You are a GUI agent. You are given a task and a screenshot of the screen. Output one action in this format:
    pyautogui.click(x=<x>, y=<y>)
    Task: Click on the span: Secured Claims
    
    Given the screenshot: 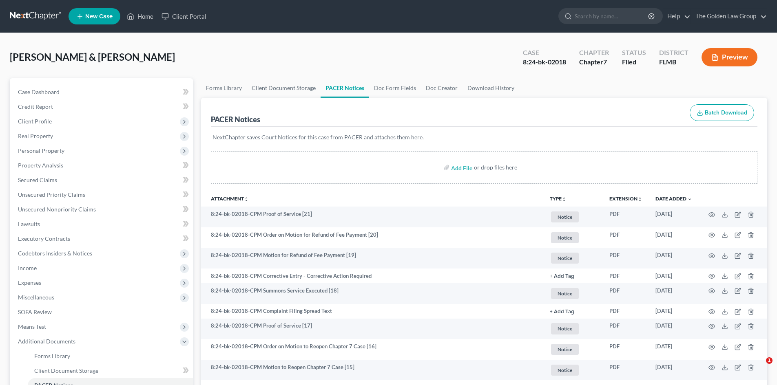 What is the action you would take?
    pyautogui.click(x=38, y=180)
    